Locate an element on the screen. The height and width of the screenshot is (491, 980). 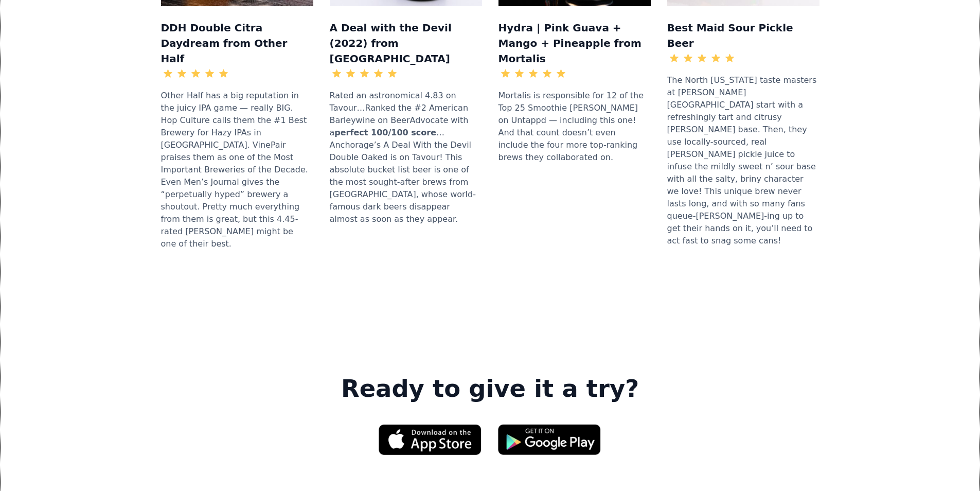
strong: perfect 100/100 score is located at coordinates (385, 132).